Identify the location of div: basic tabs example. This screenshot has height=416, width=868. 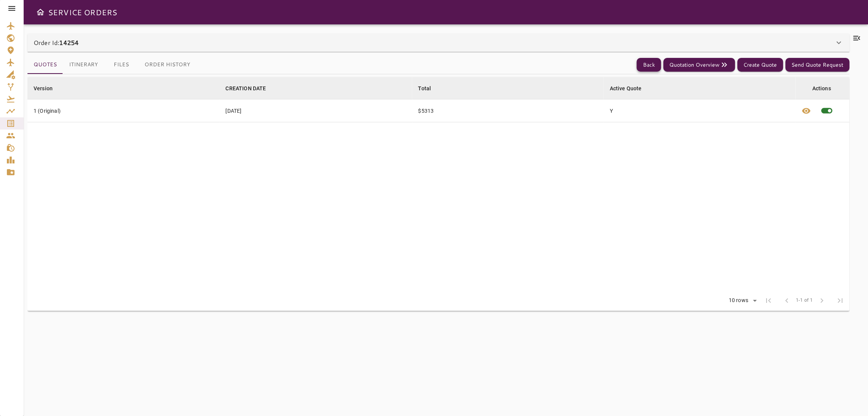
(112, 65).